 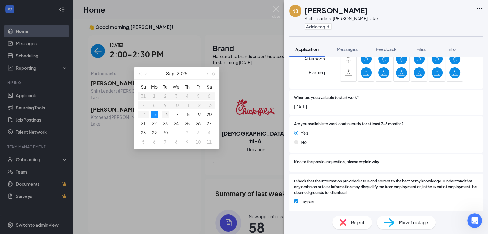 What do you see at coordinates (209, 87) in the screenshot?
I see `th: Sa` at bounding box center [209, 87].